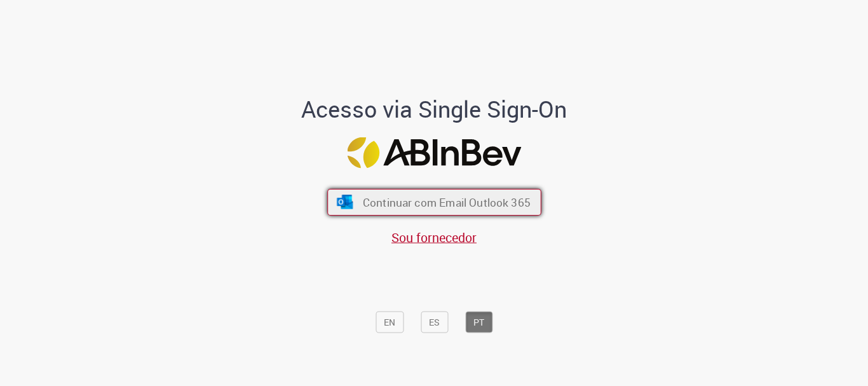 The height and width of the screenshot is (386, 868). I want to click on h1: Acesso via Single Sign-On, so click(434, 110).